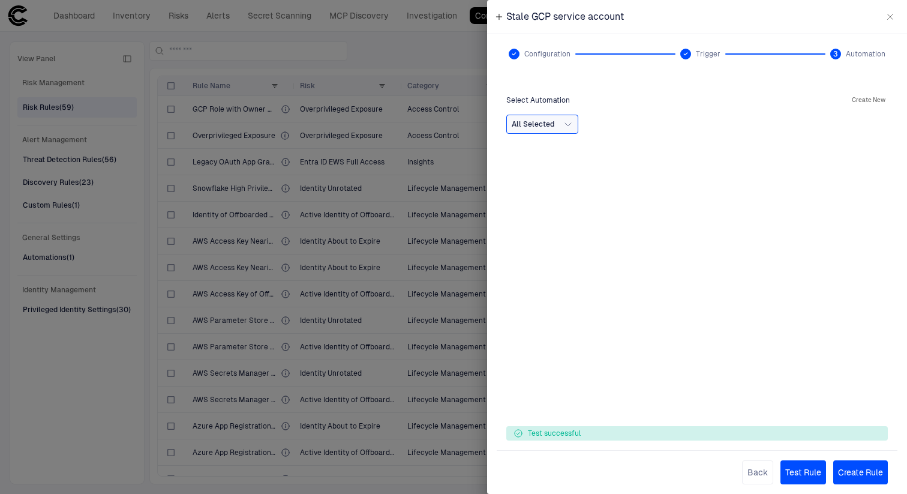 The image size is (907, 494). I want to click on span: Configuration, so click(547, 54).